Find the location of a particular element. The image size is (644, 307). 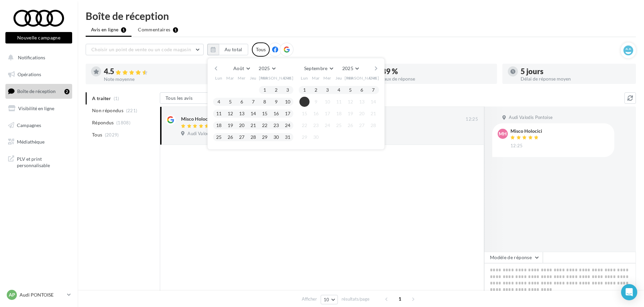

span: (1808) is located at coordinates (124, 123).